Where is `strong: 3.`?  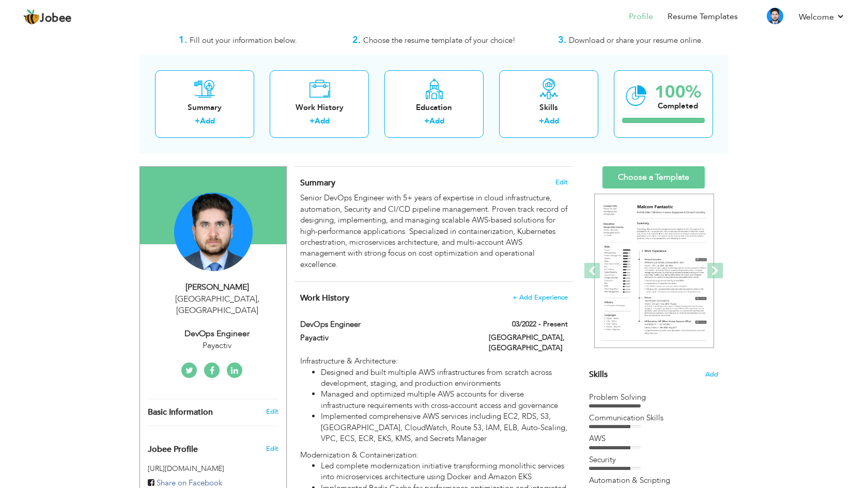
strong: 3. is located at coordinates (562, 40).